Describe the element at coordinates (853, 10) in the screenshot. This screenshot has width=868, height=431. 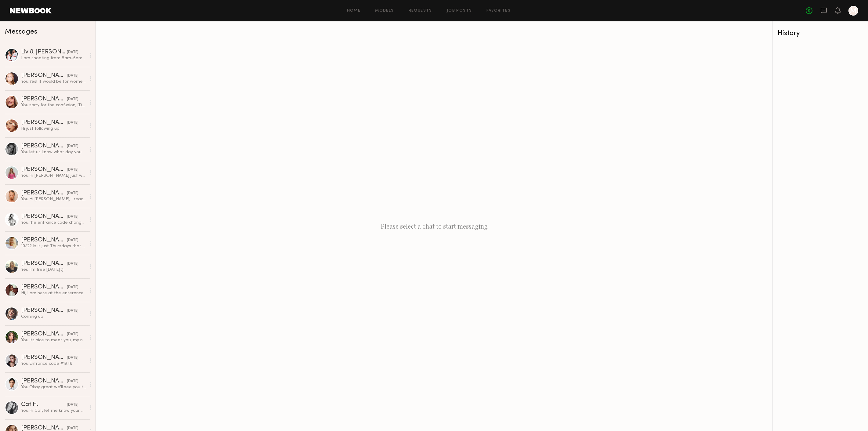
I see `a: M` at that location.